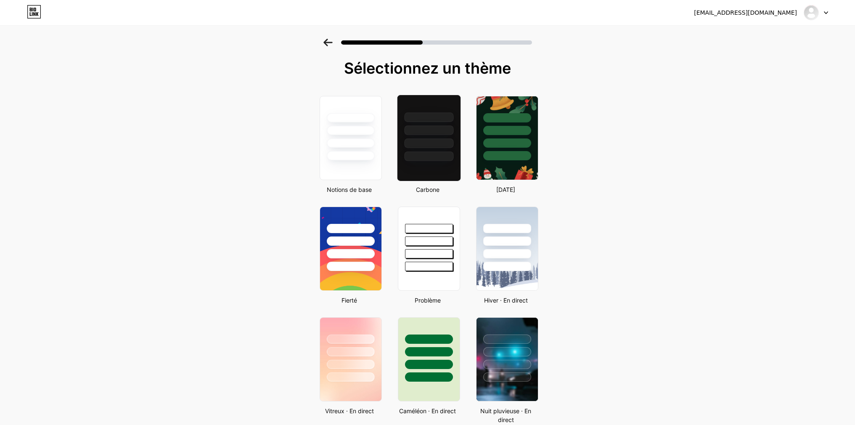 Image resolution: width=855 pixels, height=425 pixels. Describe the element at coordinates (427, 411) in the screenshot. I see `font: Caméléon · En direct` at that location.